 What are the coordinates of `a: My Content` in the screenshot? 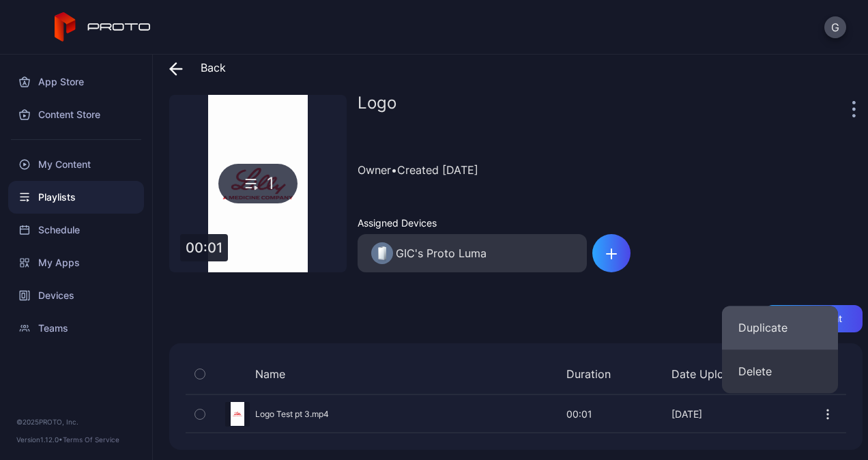 It's located at (76, 165).